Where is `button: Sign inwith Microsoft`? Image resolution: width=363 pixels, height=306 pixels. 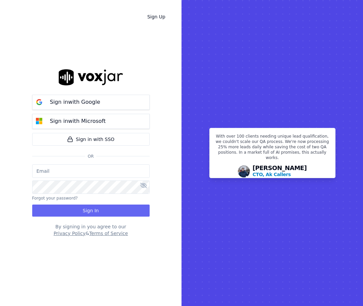
button: Sign inwith Microsoft is located at coordinates (91, 121).